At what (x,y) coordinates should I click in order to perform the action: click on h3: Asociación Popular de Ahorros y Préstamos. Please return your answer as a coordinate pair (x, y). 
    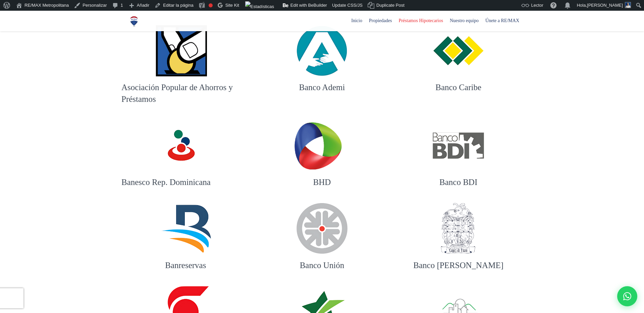
    Looking at the image, I should click on (185, 93).